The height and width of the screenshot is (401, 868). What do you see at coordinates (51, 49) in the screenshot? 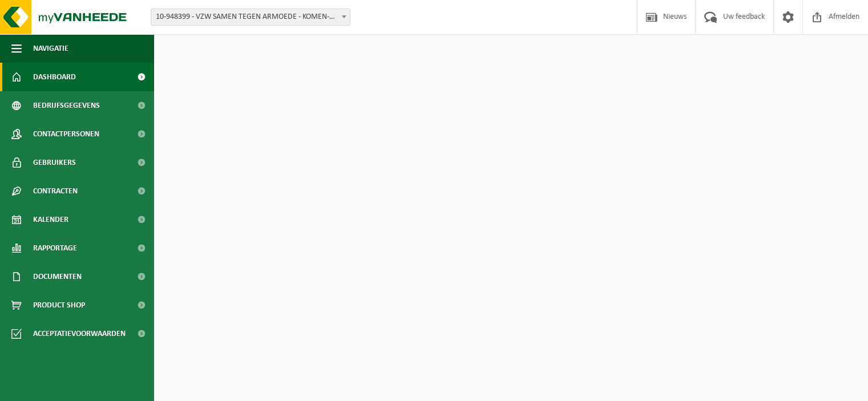
I see `span: Navigatie` at bounding box center [51, 49].